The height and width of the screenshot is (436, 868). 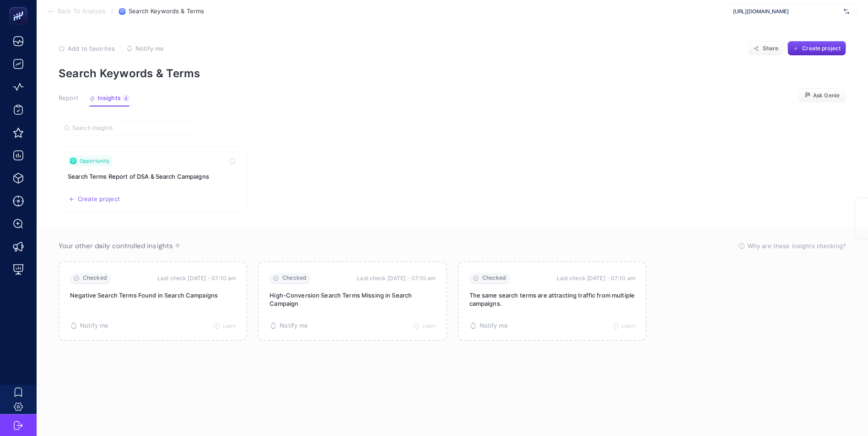 I want to click on span: Search Keywords & Terms, so click(x=166, y=11).